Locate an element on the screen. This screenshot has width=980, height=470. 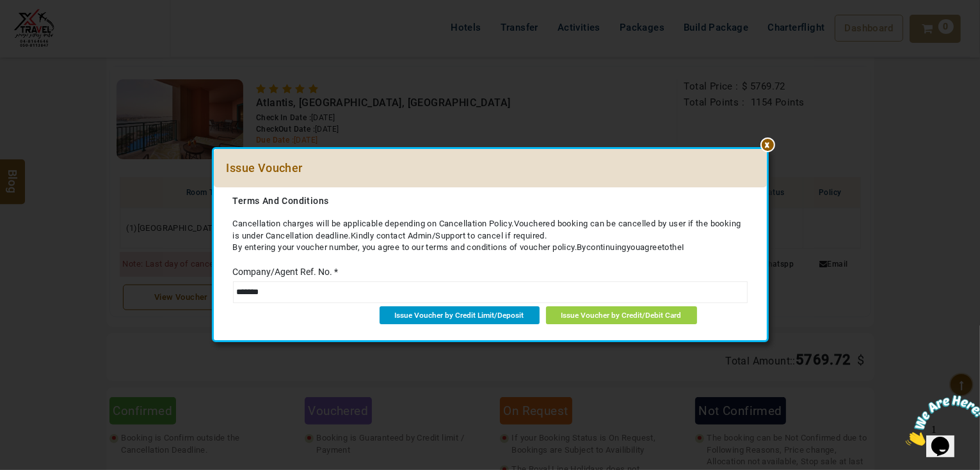
li: By entering your voucher number, you agree to our terms and conditions of voucher policy.Bycontin... is located at coordinates (490, 247).